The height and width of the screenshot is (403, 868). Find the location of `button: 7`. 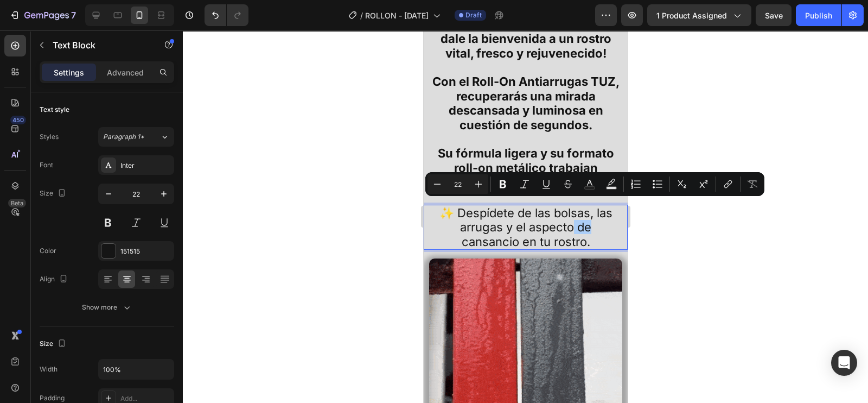

button: 7 is located at coordinates (43, 15).